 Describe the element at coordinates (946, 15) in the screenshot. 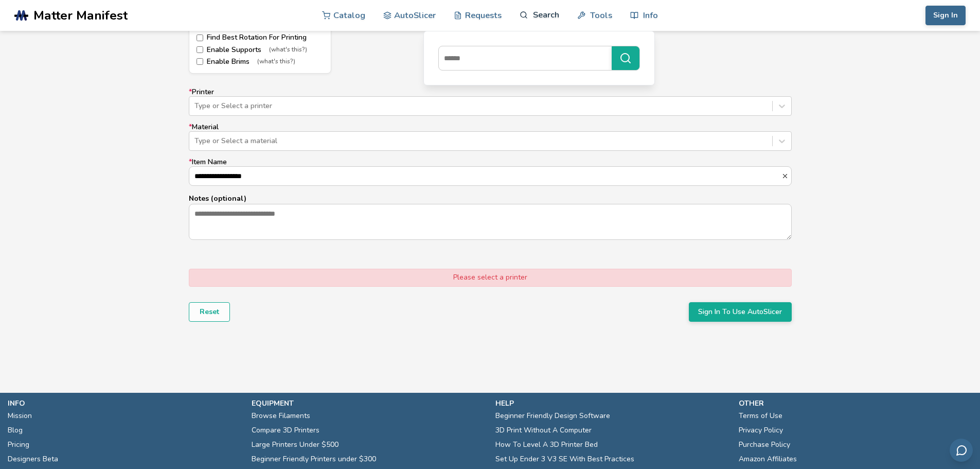

I see `button: Sign In` at that location.